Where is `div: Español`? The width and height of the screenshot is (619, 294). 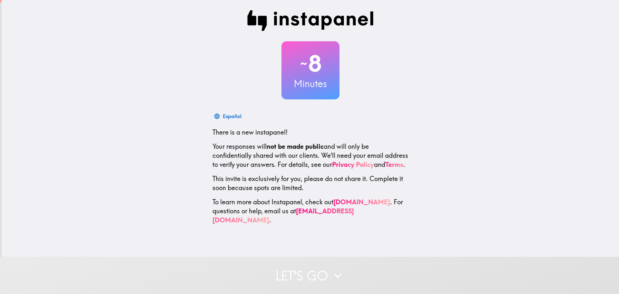 div: Español is located at coordinates (232, 116).